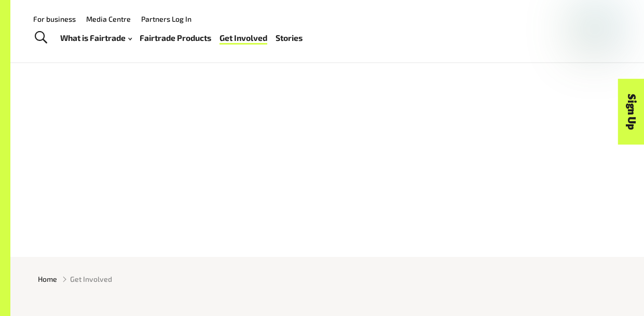 The width and height of the screenshot is (644, 316). What do you see at coordinates (175, 38) in the screenshot?
I see `a: Fairtrade Products` at bounding box center [175, 38].